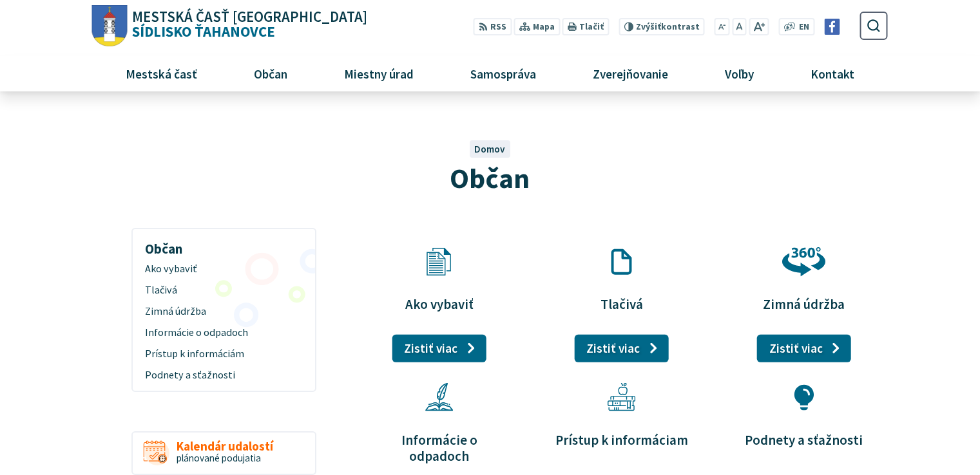 Image resolution: width=980 pixels, height=475 pixels. I want to click on a: Logo Sídlisko Ťahanovce, prejsť na domovskú stránku., so click(229, 25).